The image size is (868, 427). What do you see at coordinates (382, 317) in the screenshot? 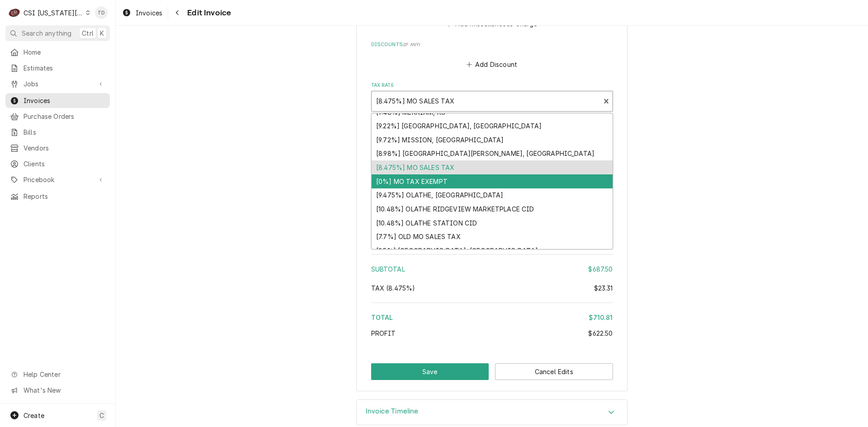
I see `span: Total` at bounding box center [382, 317].